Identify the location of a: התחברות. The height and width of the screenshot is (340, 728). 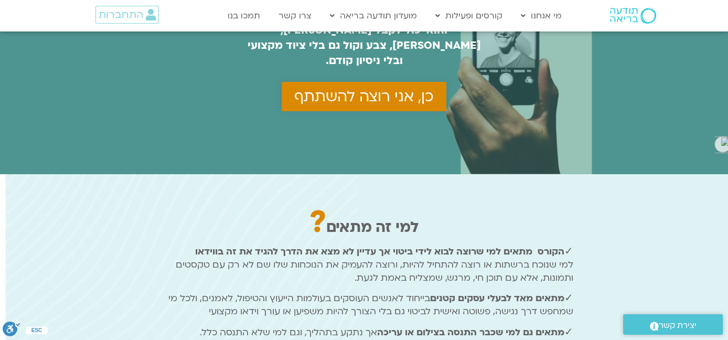
(127, 15).